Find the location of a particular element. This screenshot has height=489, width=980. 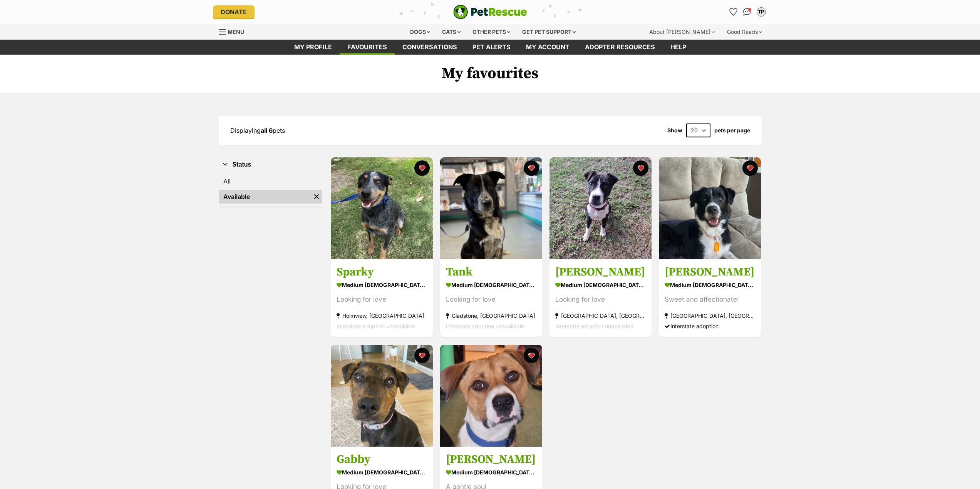

h3: Tank is located at coordinates (491, 272).